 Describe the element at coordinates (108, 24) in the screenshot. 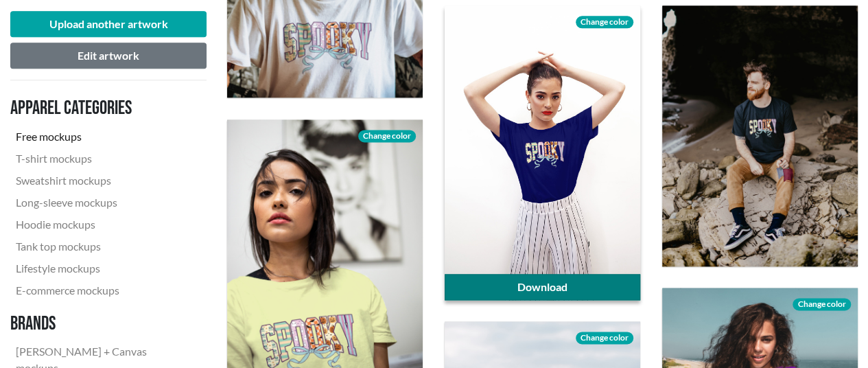

I see `button: Upload another artwork` at that location.